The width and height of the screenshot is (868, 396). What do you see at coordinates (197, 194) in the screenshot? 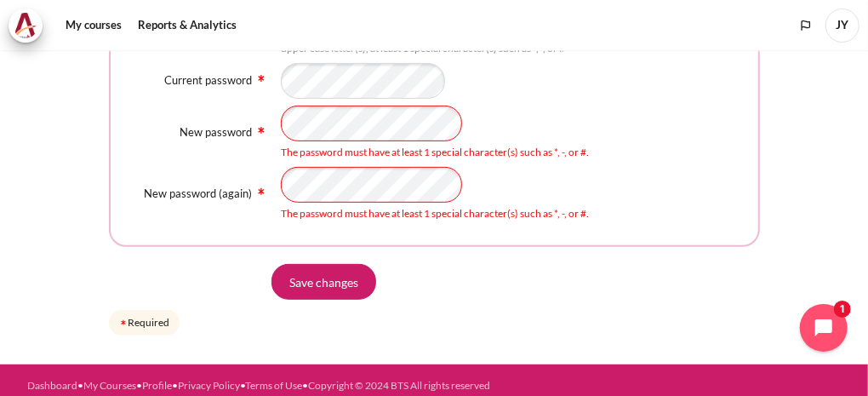
I see `label: New password (again)` at bounding box center [197, 194].